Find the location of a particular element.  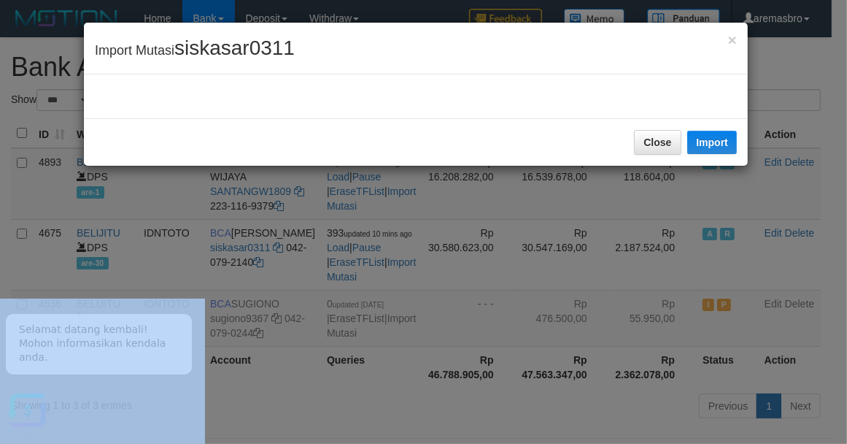

span: siskasar0311 is located at coordinates (234, 47).